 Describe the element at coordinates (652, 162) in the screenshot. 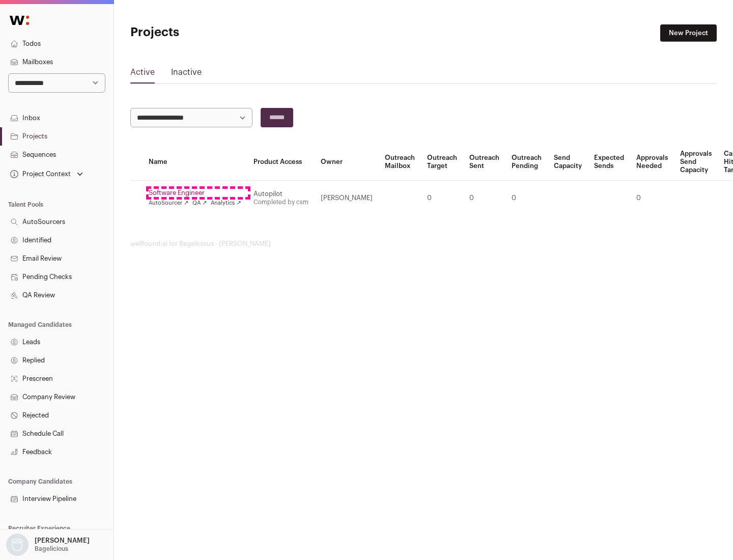

I see `th: Approvals Needed` at that location.